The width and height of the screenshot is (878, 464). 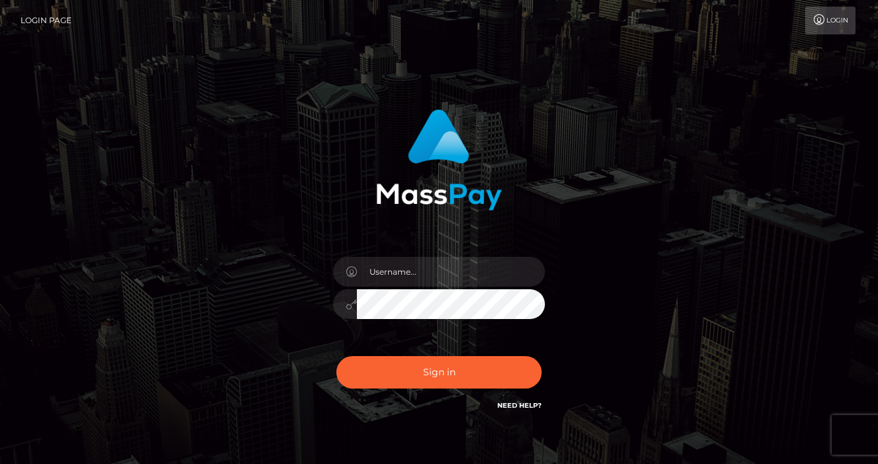 I want to click on a: Need Help?, so click(x=519, y=405).